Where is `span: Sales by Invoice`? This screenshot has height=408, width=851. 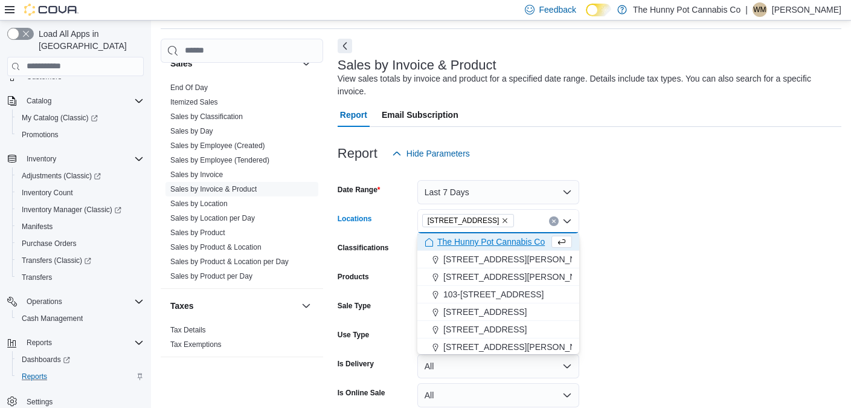 span: Sales by Invoice is located at coordinates (196, 174).